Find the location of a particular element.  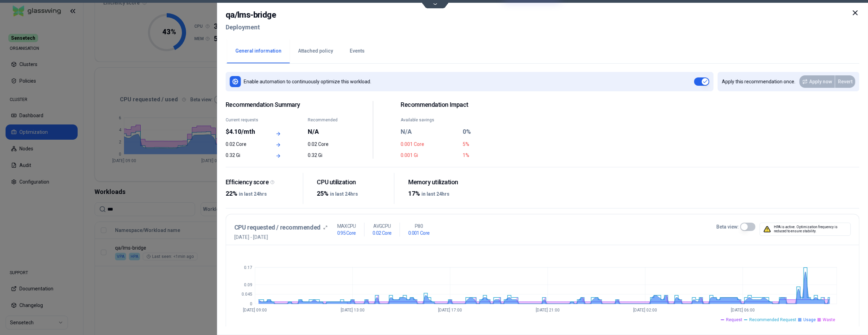

h2: Deployment is located at coordinates (251, 27).